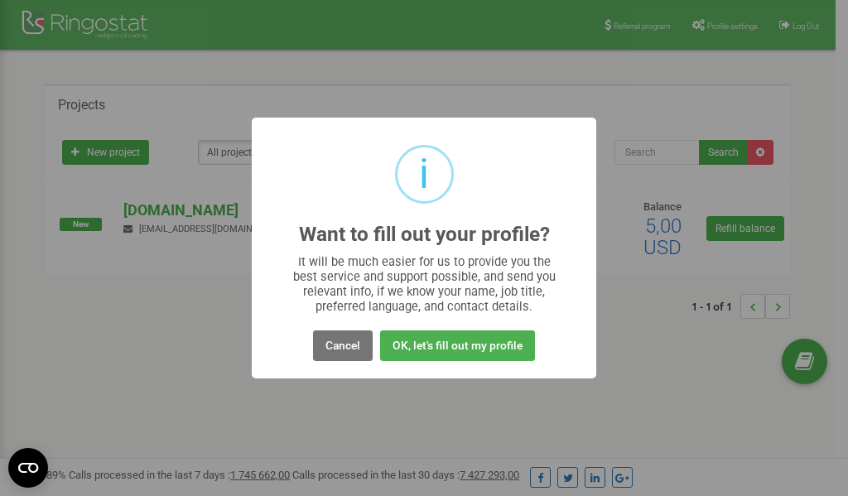 The height and width of the screenshot is (496, 848). What do you see at coordinates (424, 234) in the screenshot?
I see `h2: Want to fill out your profile?` at bounding box center [424, 234].